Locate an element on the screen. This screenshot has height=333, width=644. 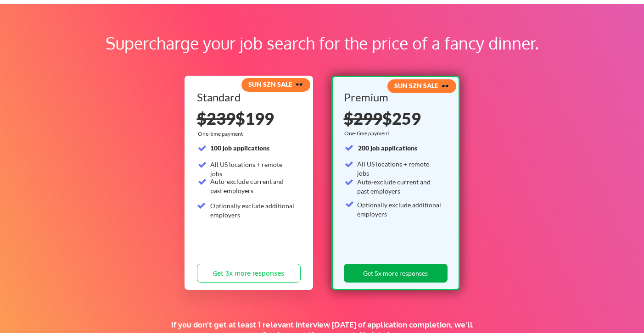
div: Standard is located at coordinates (247, 98).